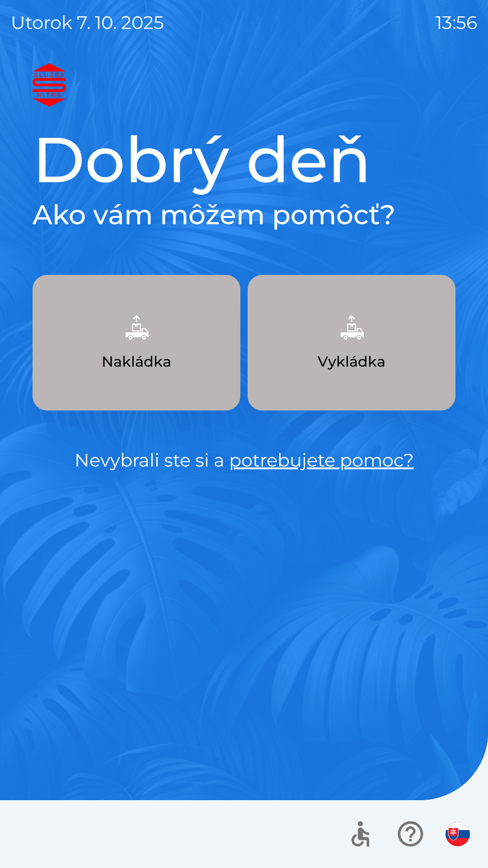 Image resolution: width=488 pixels, height=868 pixels. I want to click on button: Vykládka, so click(352, 343).